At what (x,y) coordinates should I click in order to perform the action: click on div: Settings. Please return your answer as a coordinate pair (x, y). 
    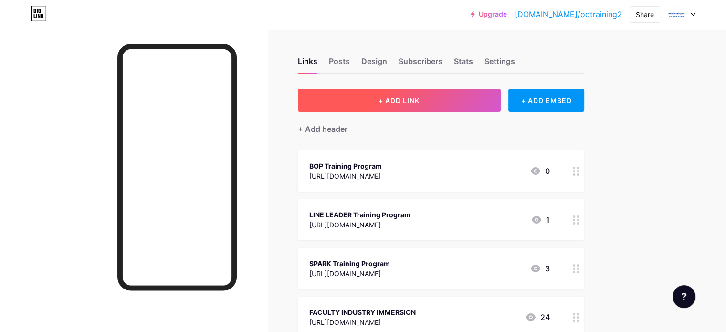
    Looking at the image, I should click on (500, 64).